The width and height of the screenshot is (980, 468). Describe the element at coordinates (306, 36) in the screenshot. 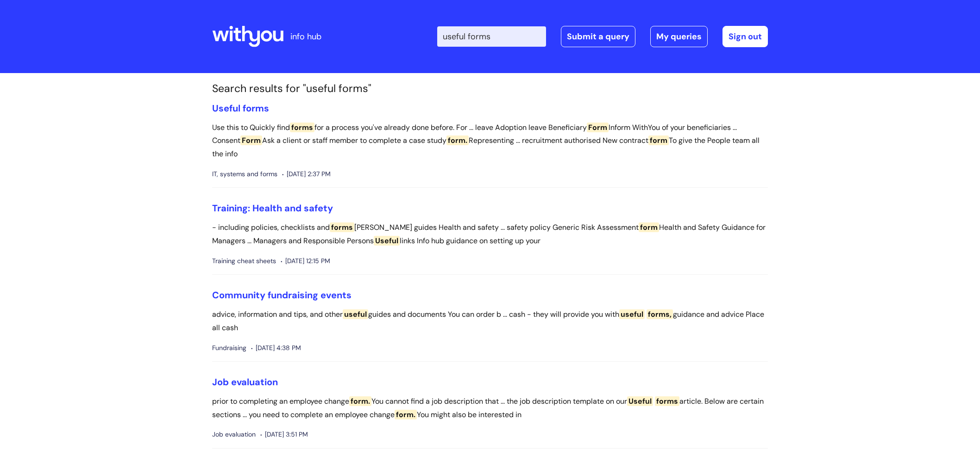

I see `p: info hub` at that location.